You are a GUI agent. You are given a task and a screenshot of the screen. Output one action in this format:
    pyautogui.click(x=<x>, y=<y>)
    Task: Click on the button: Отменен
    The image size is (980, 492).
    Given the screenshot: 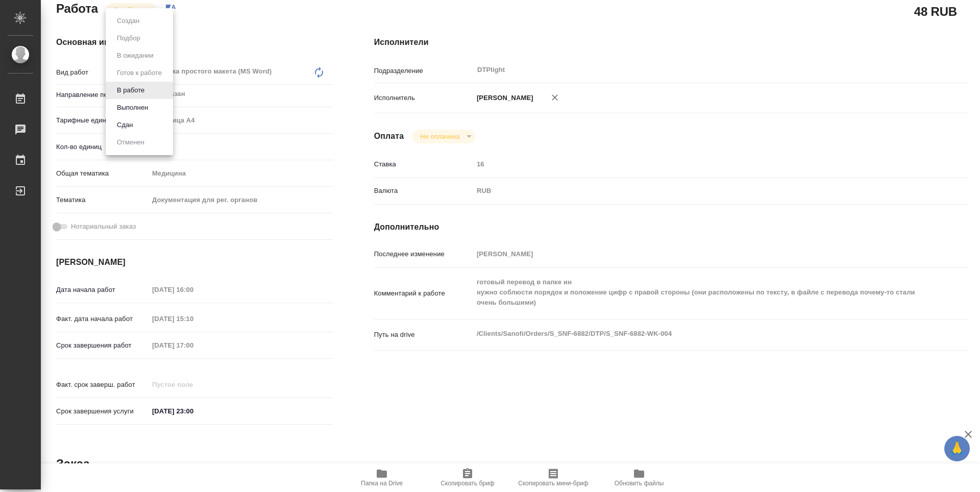 What is the action you would take?
    pyautogui.click(x=131, y=143)
    